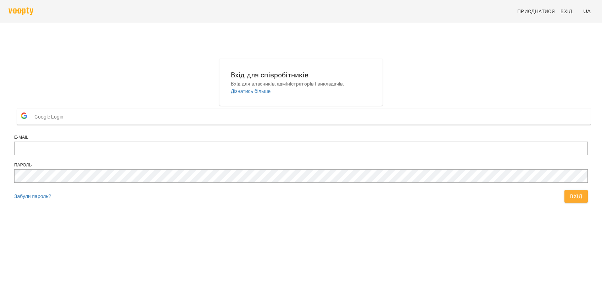  Describe the element at coordinates (577, 196) in the screenshot. I see `button: Вхід` at that location.